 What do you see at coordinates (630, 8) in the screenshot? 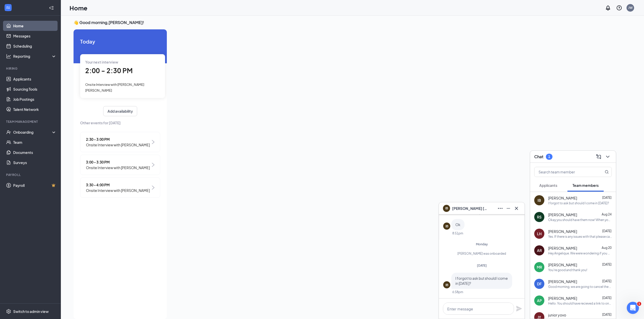
I see `div: JW` at bounding box center [630, 8].